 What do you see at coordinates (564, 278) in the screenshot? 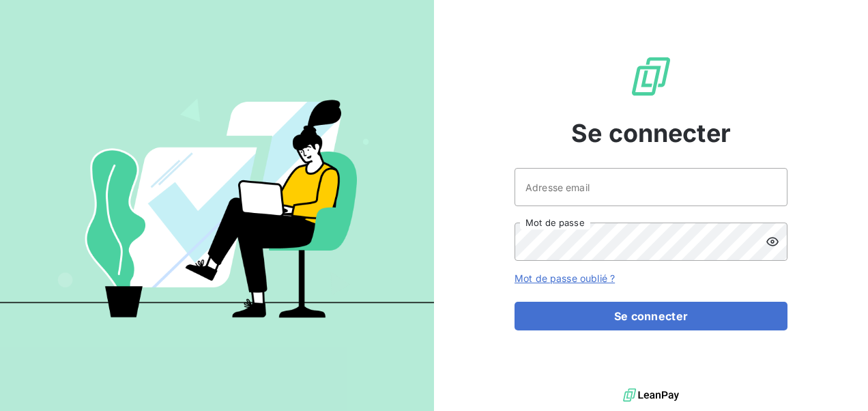
I see `a: Mot de passe oublié ?` at bounding box center [564, 278].